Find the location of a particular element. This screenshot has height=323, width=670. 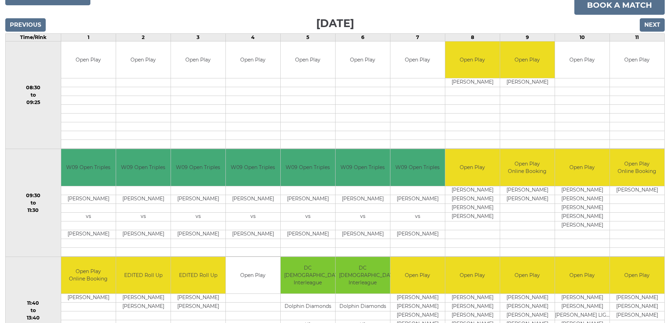

td: 08:30 to 09:25 is located at coordinates (33, 95).